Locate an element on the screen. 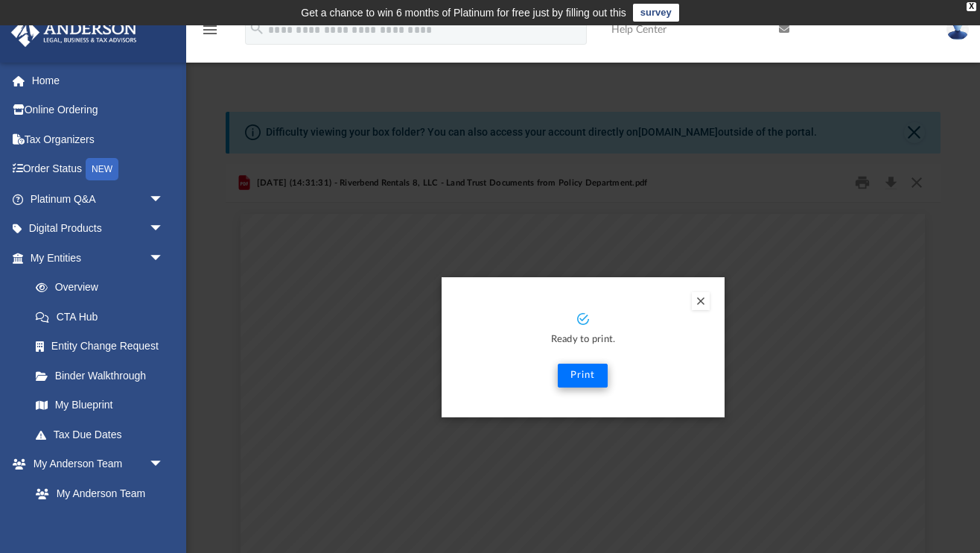 The image size is (980, 553). a: Tax Organizers is located at coordinates (98, 140).